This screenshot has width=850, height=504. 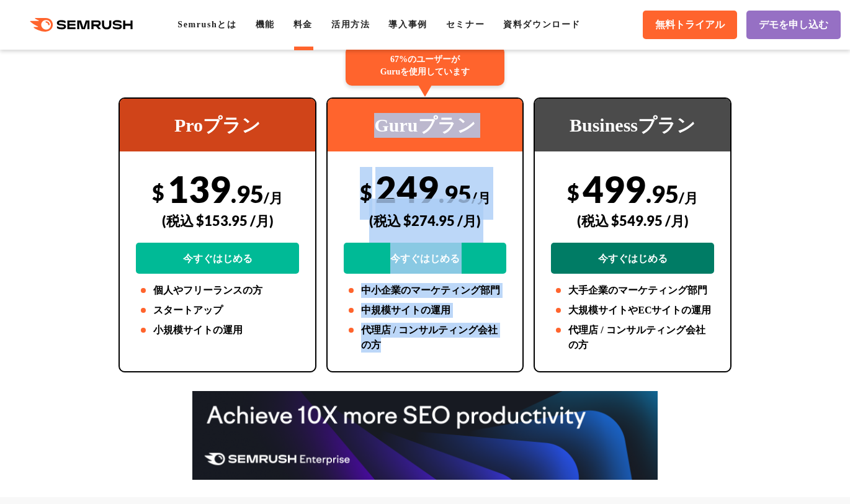 What do you see at coordinates (217, 330) in the screenshot?
I see `li: 小規模サイトの運用` at bounding box center [217, 330].